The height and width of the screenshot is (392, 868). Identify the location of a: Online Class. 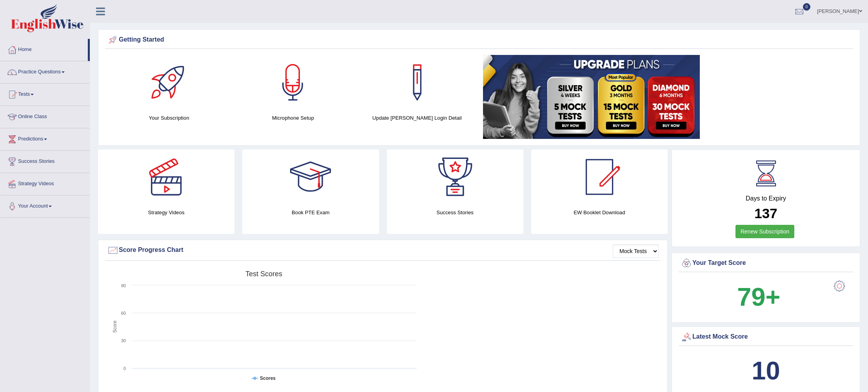
(45, 116).